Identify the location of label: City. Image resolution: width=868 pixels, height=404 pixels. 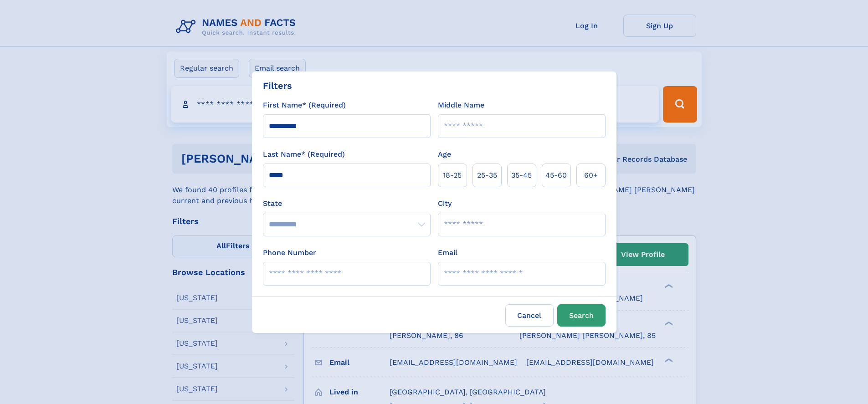
(445, 204).